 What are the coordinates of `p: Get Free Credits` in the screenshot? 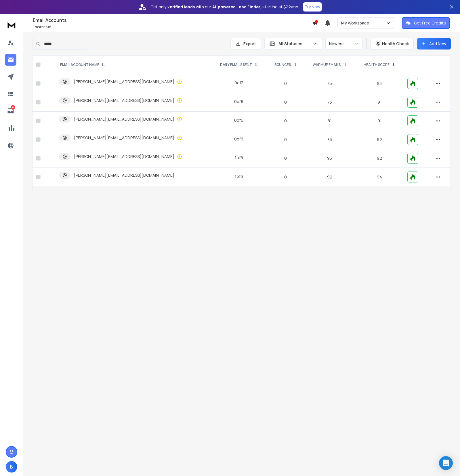 It's located at (430, 23).